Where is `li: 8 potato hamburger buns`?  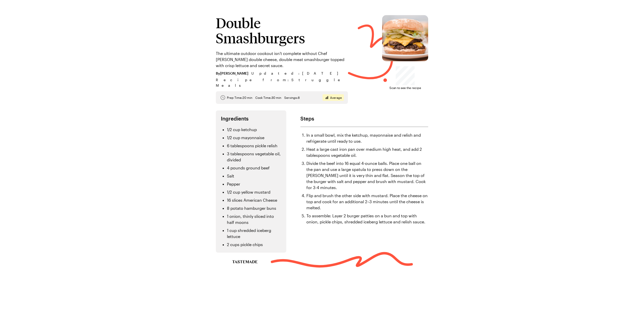 li: 8 potato hamburger buns is located at coordinates (254, 208).